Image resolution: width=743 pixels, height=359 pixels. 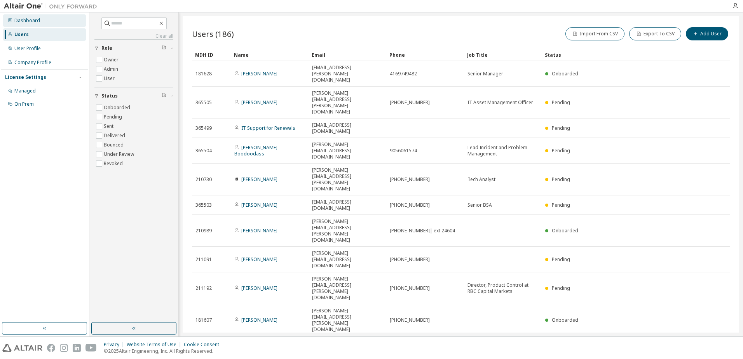 I want to click on a: IT Support for Renewals, so click(x=268, y=128).